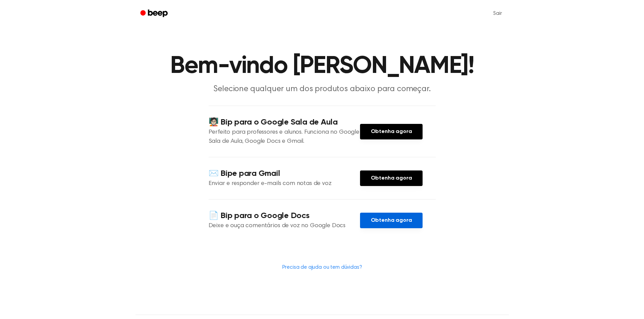 The width and height of the screenshot is (644, 319). Describe the element at coordinates (284, 137) in the screenshot. I see `font: Perfeito para professores e alunos. Funciona no Google Sala de Aula, Google Docs e Gmail.` at that location.